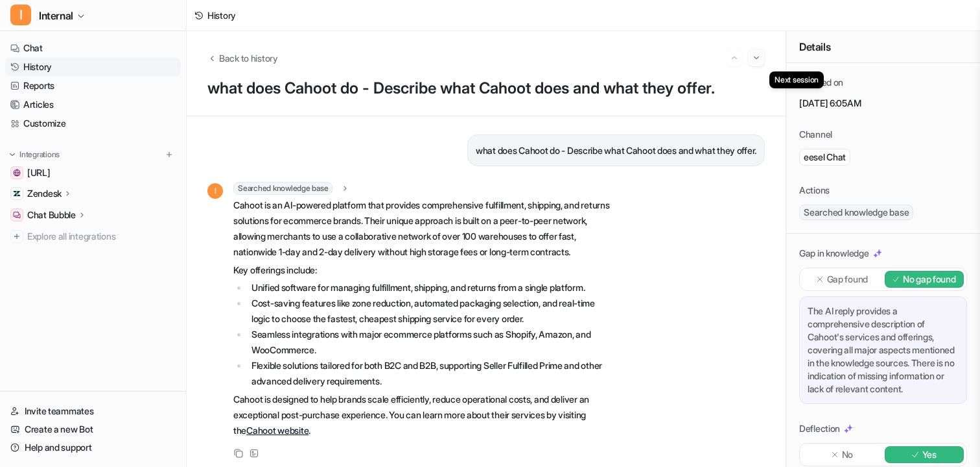  Describe the element at coordinates (819, 428) in the screenshot. I see `p: Deflection` at that location.